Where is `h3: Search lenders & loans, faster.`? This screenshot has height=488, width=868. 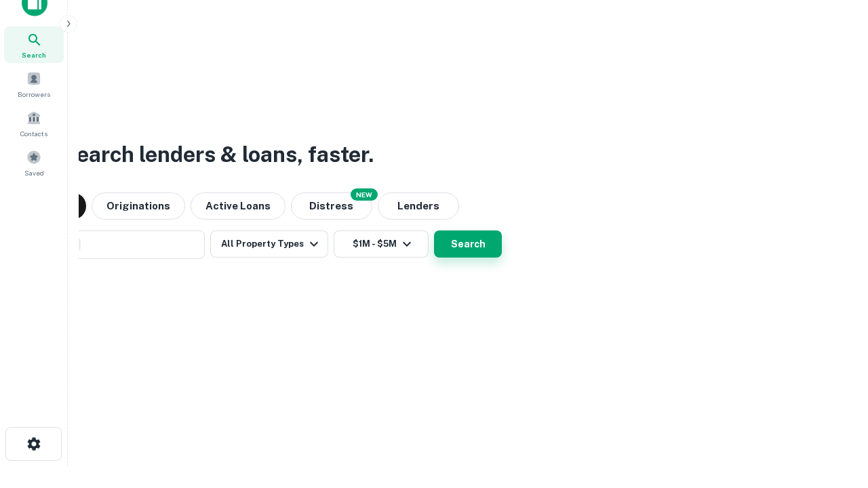
h3: Search lenders & loans, faster. is located at coordinates (217, 155).